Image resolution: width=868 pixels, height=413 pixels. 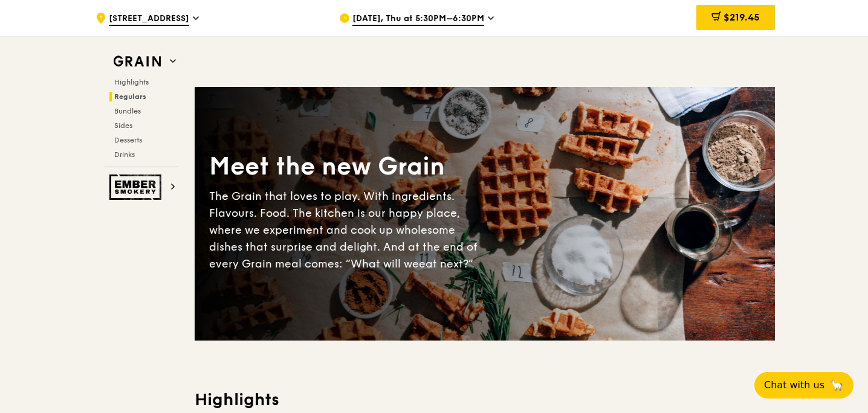 What do you see at coordinates (485, 399) in the screenshot?
I see `h3: Highlights` at bounding box center [485, 399].